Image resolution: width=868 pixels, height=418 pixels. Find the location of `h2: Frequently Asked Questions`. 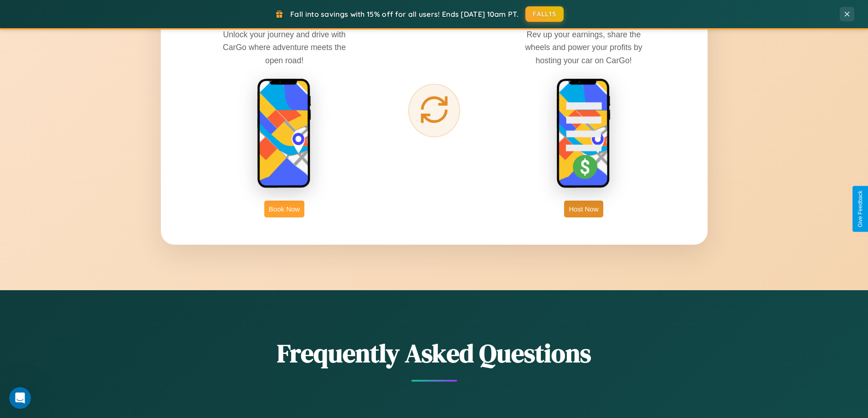

h2: Frequently Asked Questions is located at coordinates (434, 353).